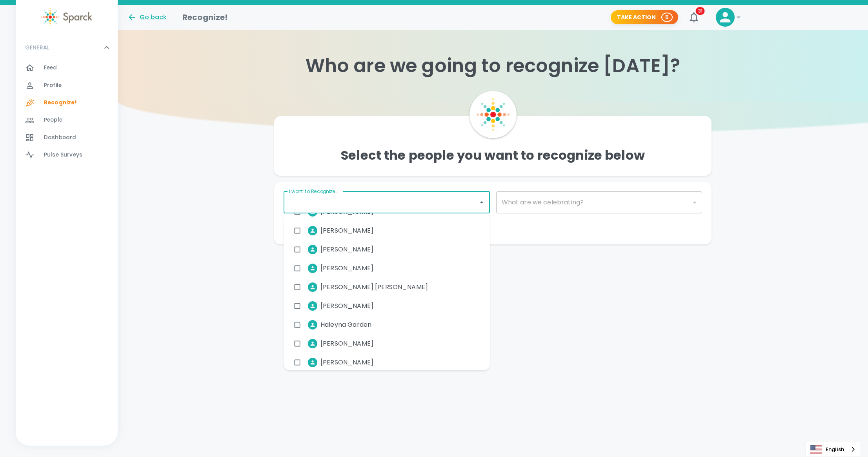 Image resolution: width=868 pixels, height=457 pixels. I want to click on div: Recognize!, so click(67, 102).